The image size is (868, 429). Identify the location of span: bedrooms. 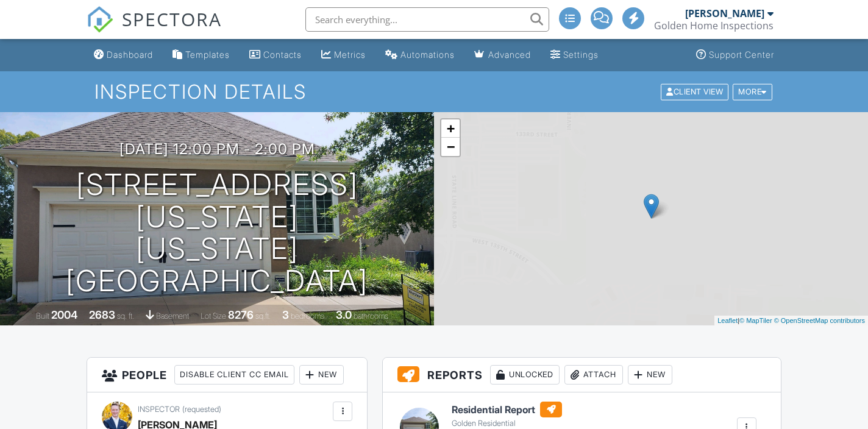
(307, 316).